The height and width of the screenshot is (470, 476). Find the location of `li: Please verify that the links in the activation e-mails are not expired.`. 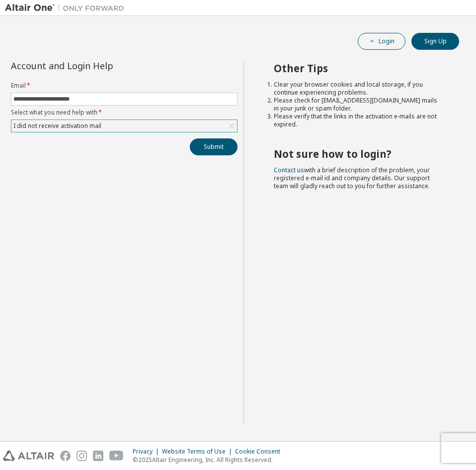

li: Please verify that the links in the activation e-mails are not expired. is located at coordinates (357, 120).